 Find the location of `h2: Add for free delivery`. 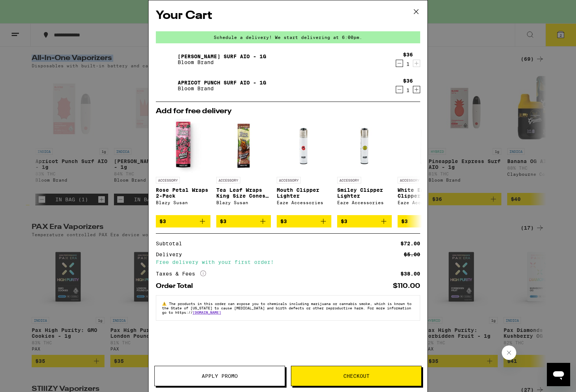

h2: Add for free delivery is located at coordinates (288, 112).